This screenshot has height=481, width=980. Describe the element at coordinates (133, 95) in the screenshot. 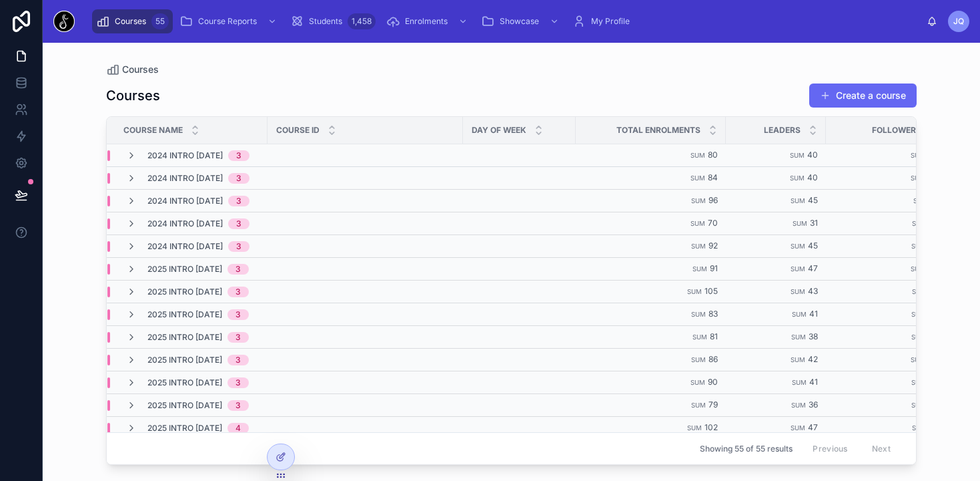

I see `h1: Courses` at that location.